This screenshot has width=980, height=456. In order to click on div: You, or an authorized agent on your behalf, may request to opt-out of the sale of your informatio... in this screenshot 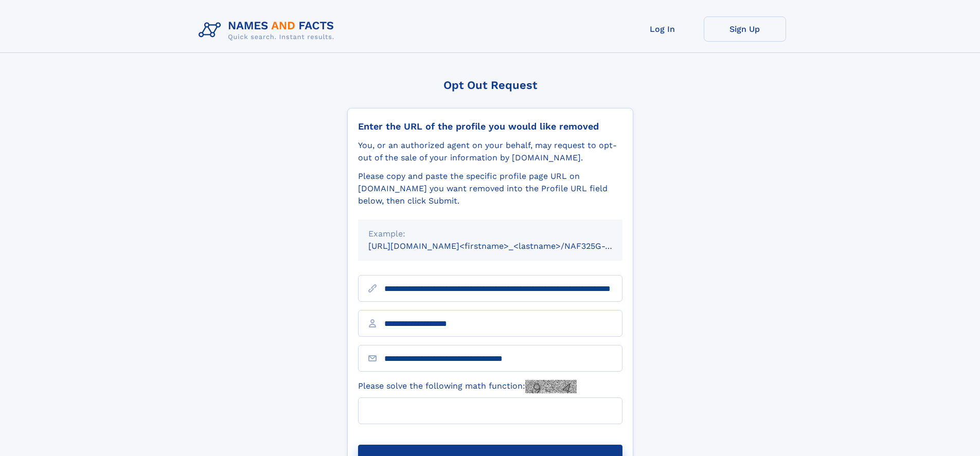, I will do `click(490, 152)`.